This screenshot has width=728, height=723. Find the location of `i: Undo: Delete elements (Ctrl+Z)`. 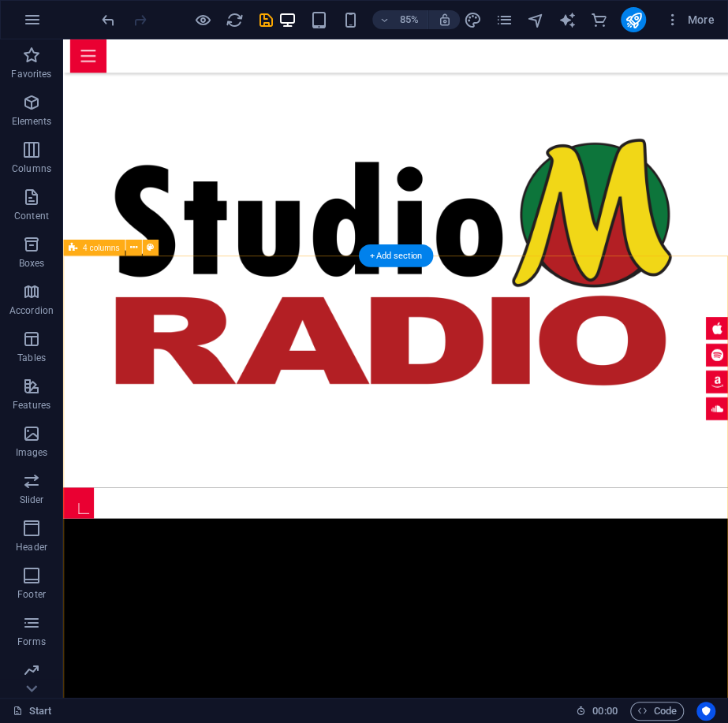

i: Undo: Delete elements (Ctrl+Z) is located at coordinates (108, 20).